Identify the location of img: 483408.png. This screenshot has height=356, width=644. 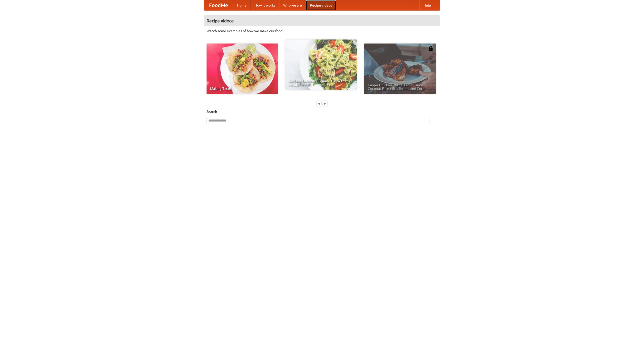
(430, 48).